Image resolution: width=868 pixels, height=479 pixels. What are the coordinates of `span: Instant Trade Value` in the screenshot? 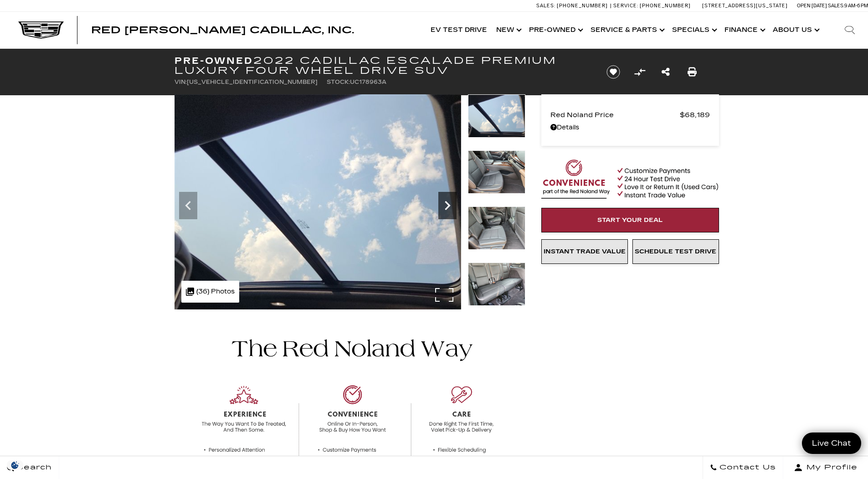 It's located at (584, 251).